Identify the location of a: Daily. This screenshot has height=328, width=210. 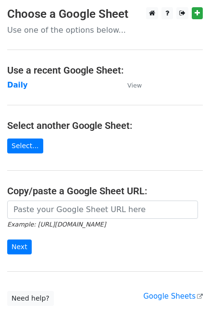
(17, 85).